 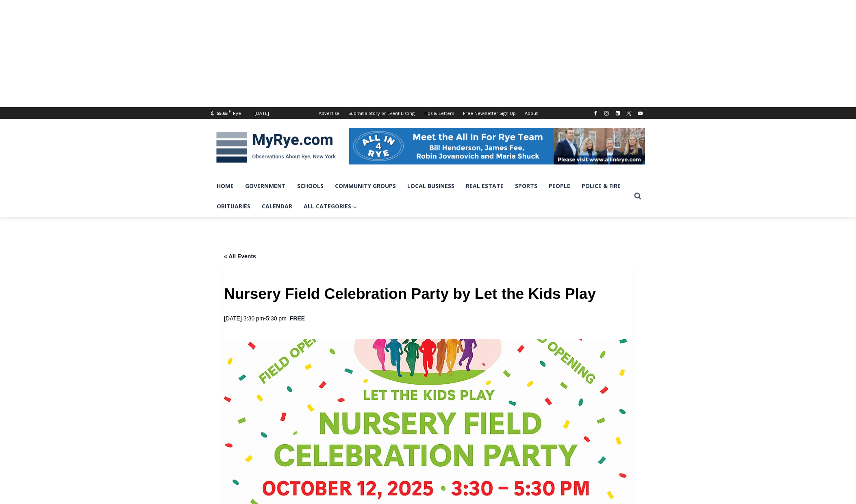 What do you see at coordinates (629, 113) in the screenshot?
I see `a: X` at bounding box center [629, 113].